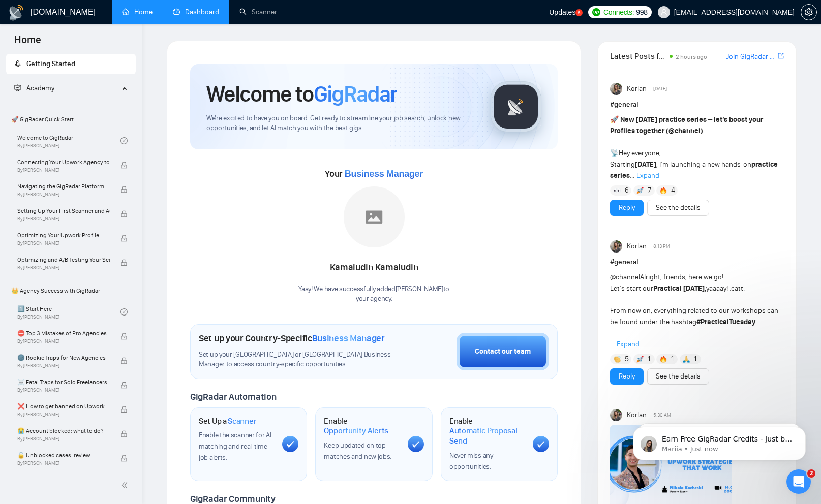 Image resolution: width=821 pixels, height=504 pixels. What do you see at coordinates (374, 268) in the screenshot?
I see `div: Kamaludin Kamaludin` at bounding box center [374, 268].